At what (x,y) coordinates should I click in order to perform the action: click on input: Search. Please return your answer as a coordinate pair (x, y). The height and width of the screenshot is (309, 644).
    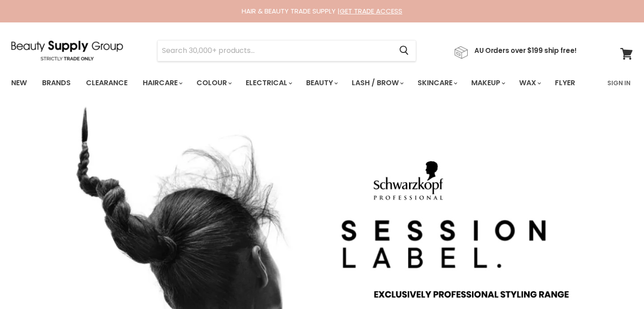
    Looking at the image, I should click on (275, 51).